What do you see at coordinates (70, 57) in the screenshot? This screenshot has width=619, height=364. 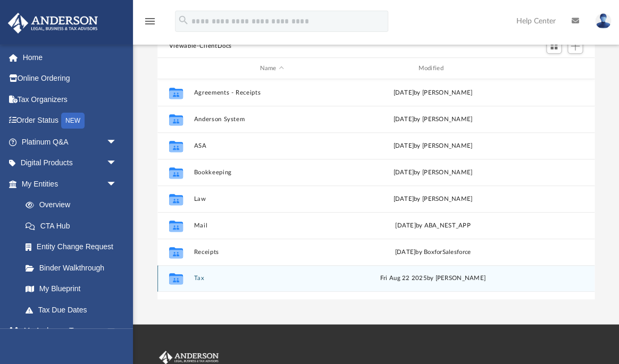 I see `a: Home` at bounding box center [70, 57].